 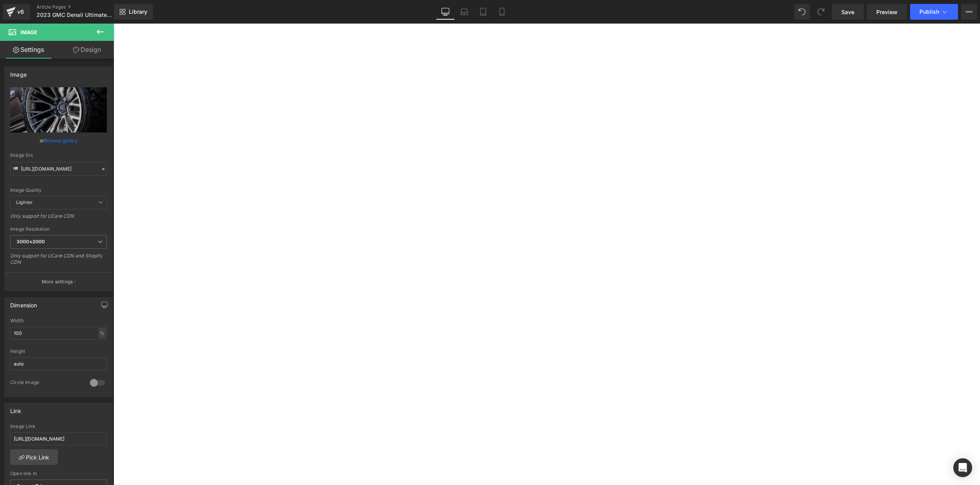 I want to click on a: Mobile, so click(x=502, y=11).